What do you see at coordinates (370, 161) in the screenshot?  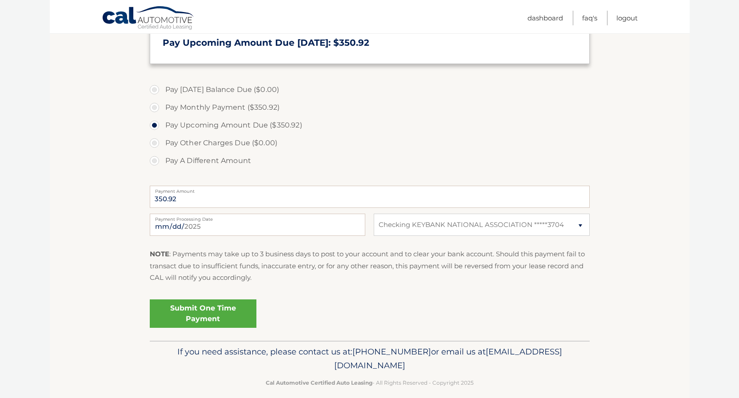 I see `label: Pay A Different Amount` at bounding box center [370, 161].